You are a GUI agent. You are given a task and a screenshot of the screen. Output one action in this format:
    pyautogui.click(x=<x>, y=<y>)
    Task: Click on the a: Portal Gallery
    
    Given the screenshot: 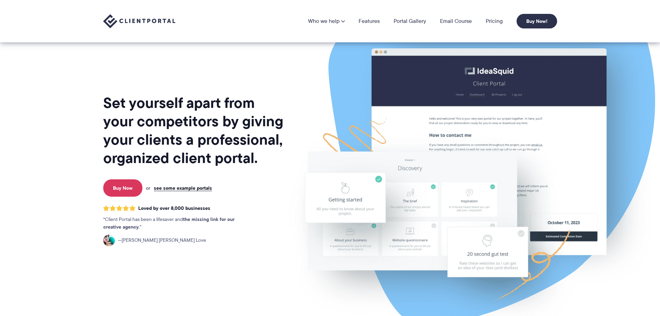 What is the action you would take?
    pyautogui.click(x=410, y=21)
    